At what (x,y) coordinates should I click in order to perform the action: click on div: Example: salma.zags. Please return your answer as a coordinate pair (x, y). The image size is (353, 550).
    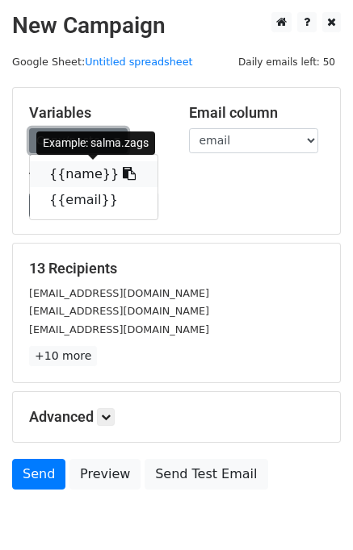
    Looking at the image, I should click on (95, 143).